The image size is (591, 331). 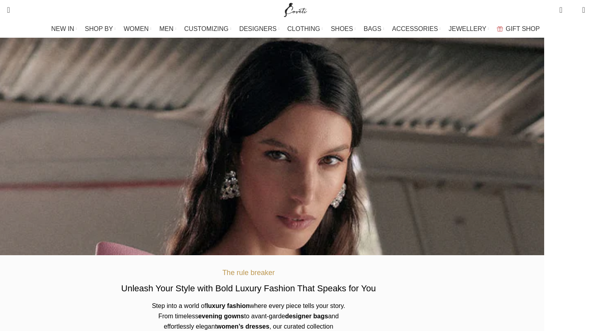 I want to click on span: NEW IN, so click(x=63, y=29).